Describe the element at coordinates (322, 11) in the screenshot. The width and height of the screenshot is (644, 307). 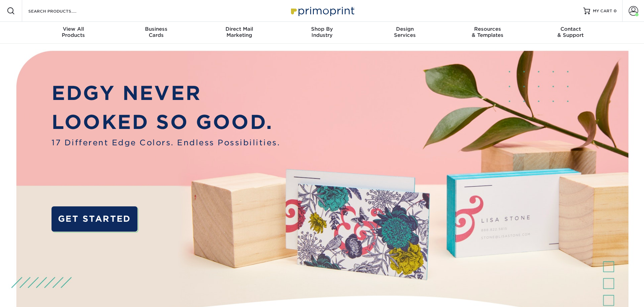
I see `img: Primoprint` at that location.